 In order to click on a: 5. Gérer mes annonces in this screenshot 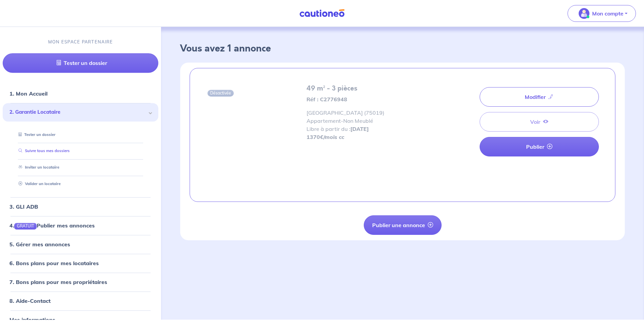, I will do `click(40, 245)`.